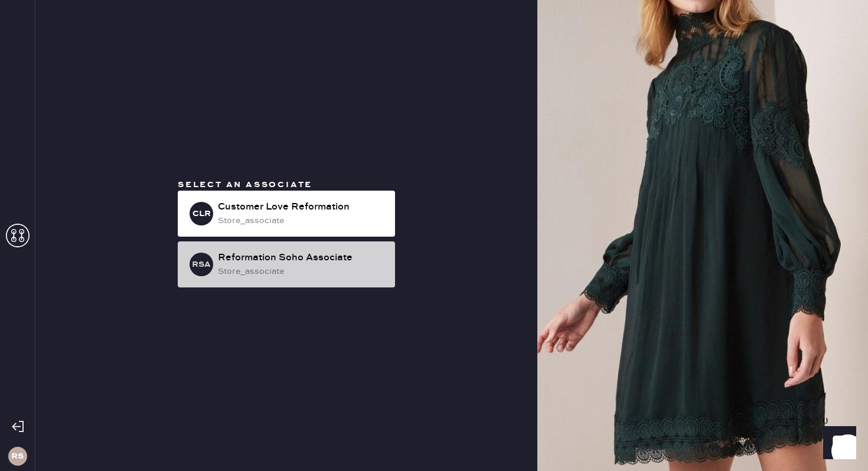 The image size is (868, 471). Describe the element at coordinates (245, 184) in the screenshot. I see `span: Select an associate` at that location.